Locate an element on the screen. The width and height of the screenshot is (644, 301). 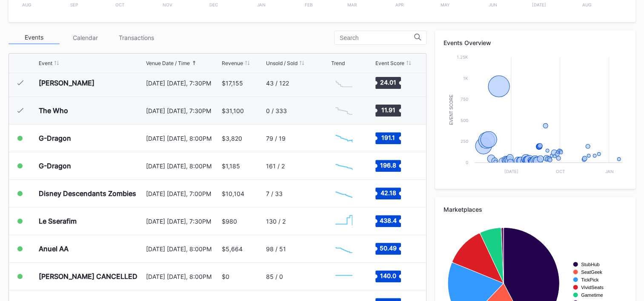
div: Transactions is located at coordinates (136, 37).